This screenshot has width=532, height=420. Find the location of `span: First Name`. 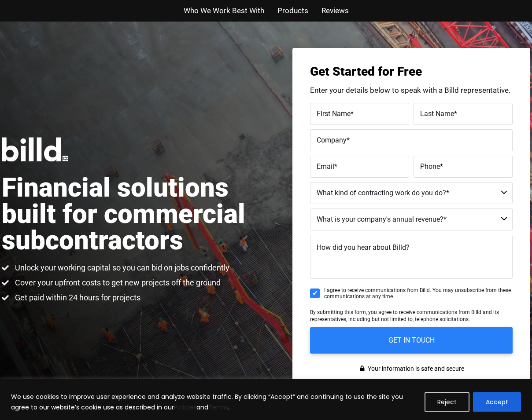

span: First Name is located at coordinates (334, 113).